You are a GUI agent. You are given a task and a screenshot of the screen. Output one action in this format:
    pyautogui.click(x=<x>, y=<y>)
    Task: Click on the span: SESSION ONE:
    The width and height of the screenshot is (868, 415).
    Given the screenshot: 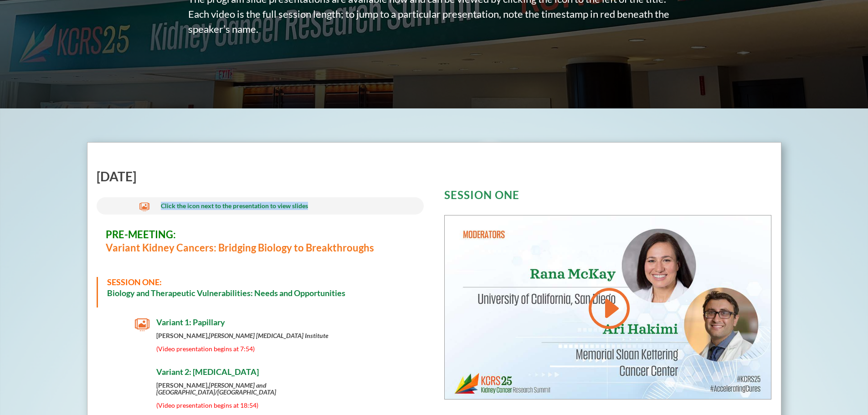 What is the action you would take?
    pyautogui.click(x=134, y=282)
    